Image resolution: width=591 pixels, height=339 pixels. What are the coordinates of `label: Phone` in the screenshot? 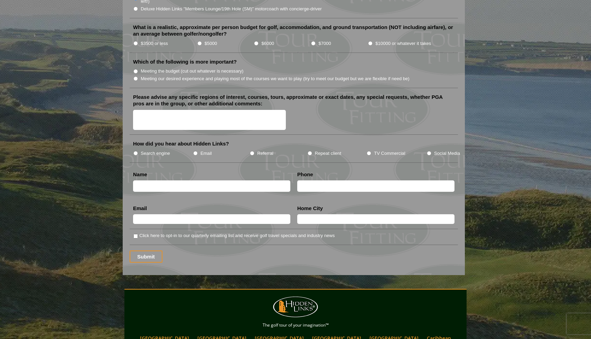 It's located at (305, 174).